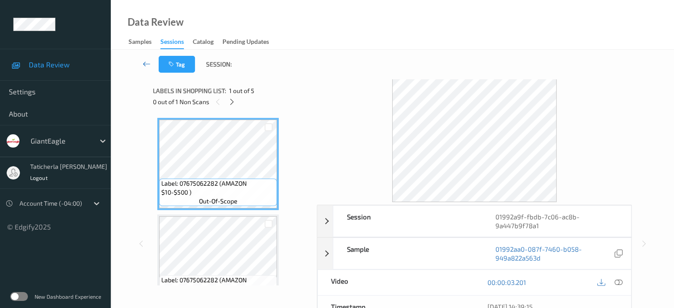  Describe the element at coordinates (218, 201) in the screenshot. I see `span: out-of-scope` at that location.